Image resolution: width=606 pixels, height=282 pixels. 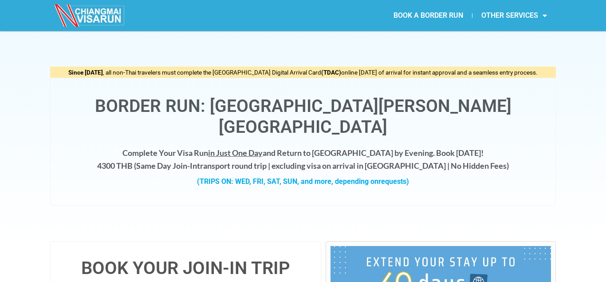 What do you see at coordinates (166, 165) in the screenshot?
I see `strong: Same Day Join-In` at bounding box center [166, 165].